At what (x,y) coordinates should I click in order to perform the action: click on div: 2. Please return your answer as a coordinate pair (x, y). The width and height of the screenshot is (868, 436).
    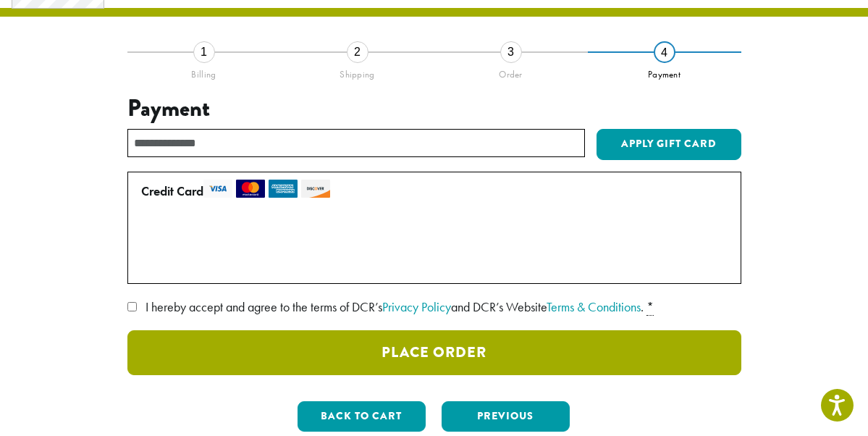
    Looking at the image, I should click on (358, 52).